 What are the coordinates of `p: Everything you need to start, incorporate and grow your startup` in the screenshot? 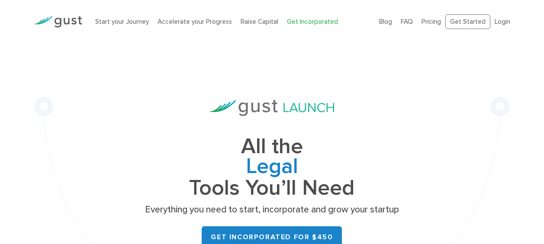 It's located at (272, 210).